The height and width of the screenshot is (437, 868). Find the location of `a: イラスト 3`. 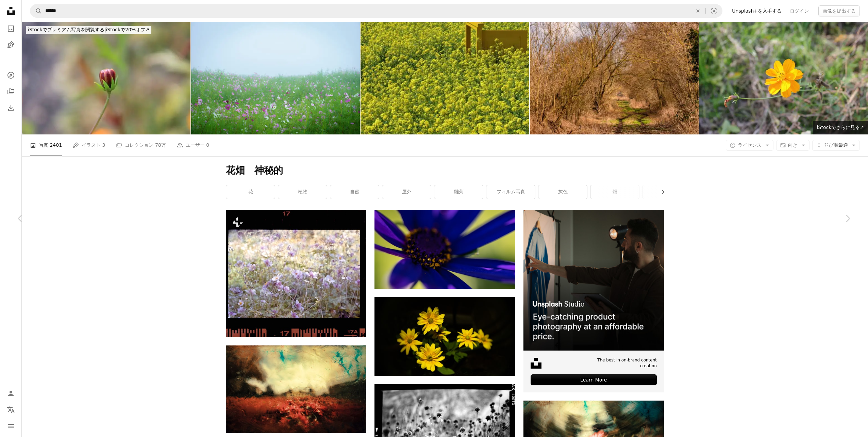

a: イラスト 3 is located at coordinates (89, 145).